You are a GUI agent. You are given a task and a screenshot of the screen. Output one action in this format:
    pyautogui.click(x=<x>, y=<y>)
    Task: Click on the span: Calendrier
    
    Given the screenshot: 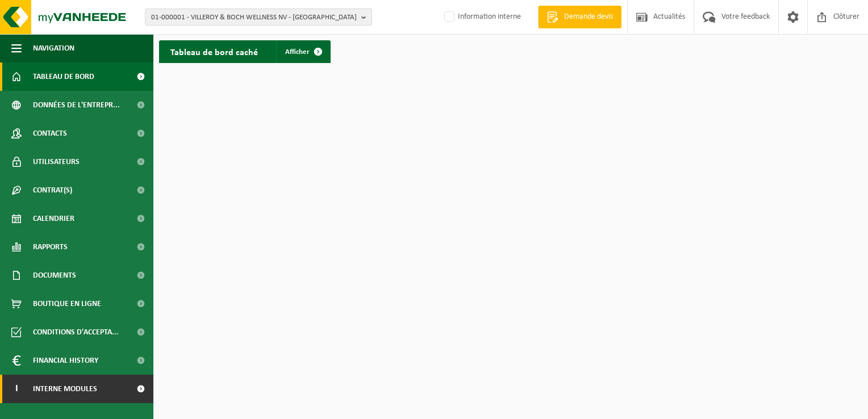 What is the action you would take?
    pyautogui.click(x=54, y=219)
    